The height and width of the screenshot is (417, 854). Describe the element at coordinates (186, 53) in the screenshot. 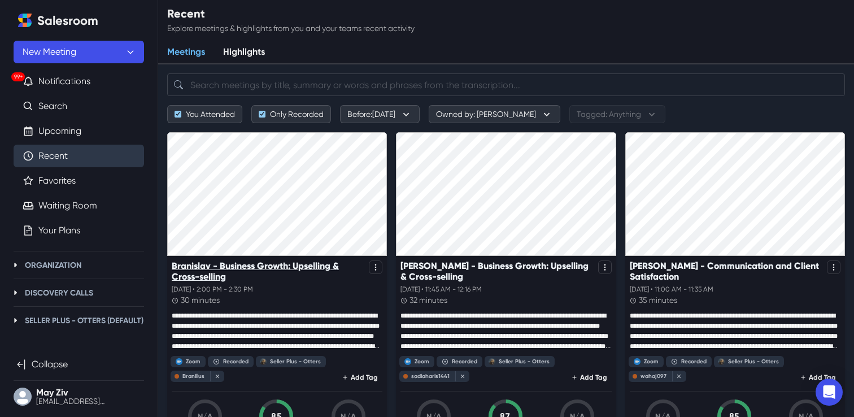

I see `a: Meetings` at that location.